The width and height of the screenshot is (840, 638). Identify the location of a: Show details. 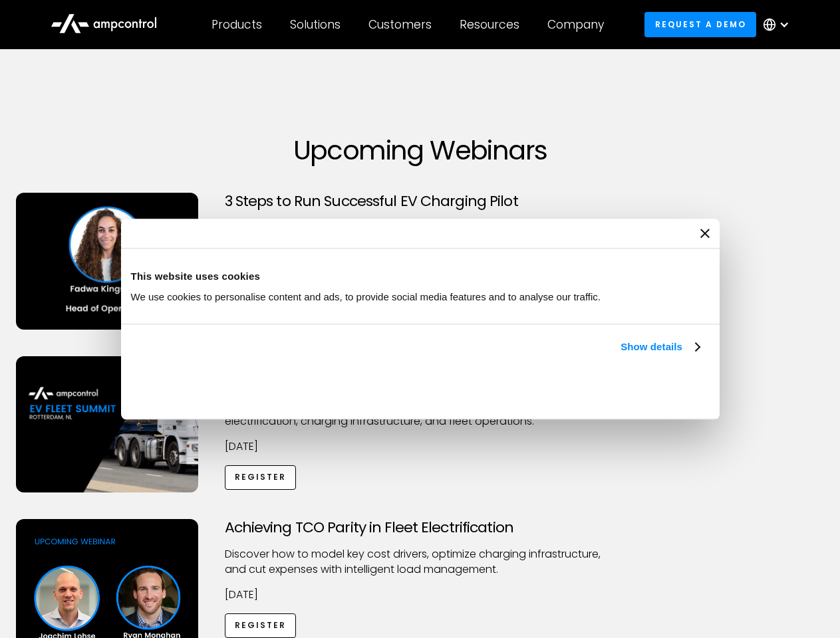
(659, 347).